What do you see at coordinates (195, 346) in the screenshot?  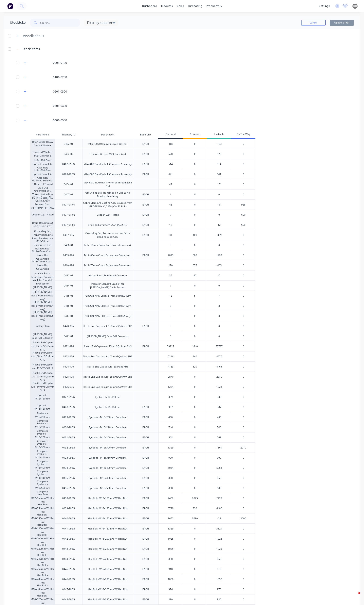 I see `div: 1440` at bounding box center [195, 346].